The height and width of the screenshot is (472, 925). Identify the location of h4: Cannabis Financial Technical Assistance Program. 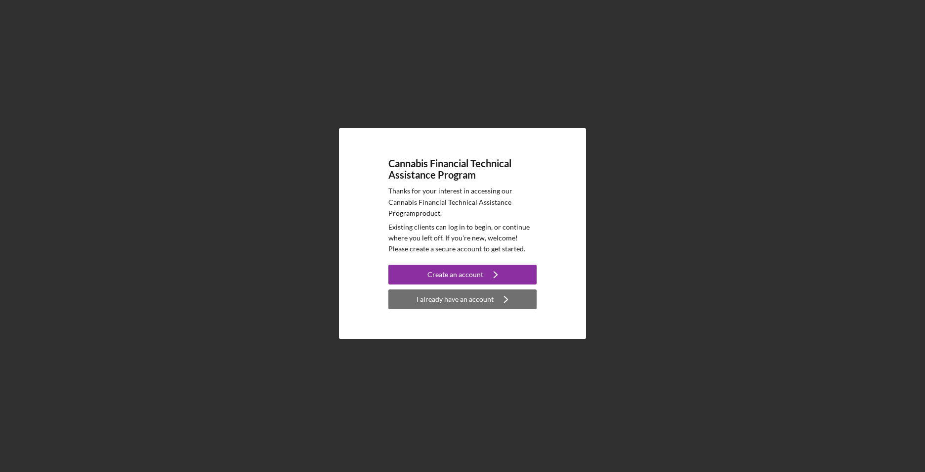
(463, 169).